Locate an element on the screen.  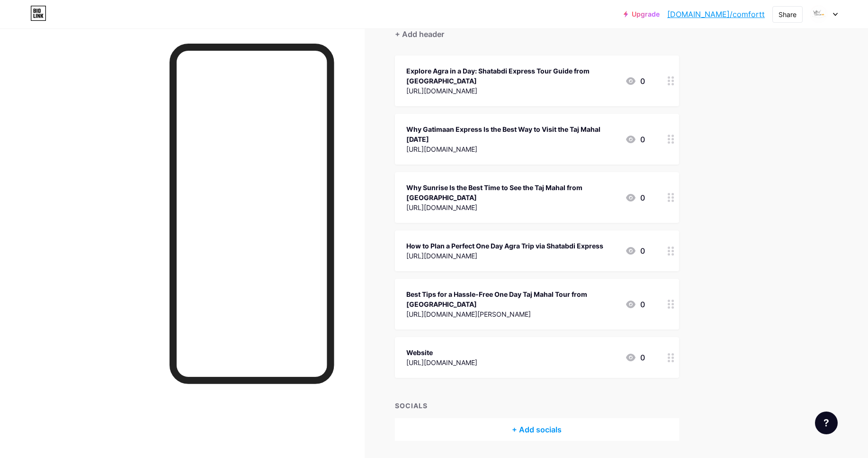
div: Website is located at coordinates (442, 352).